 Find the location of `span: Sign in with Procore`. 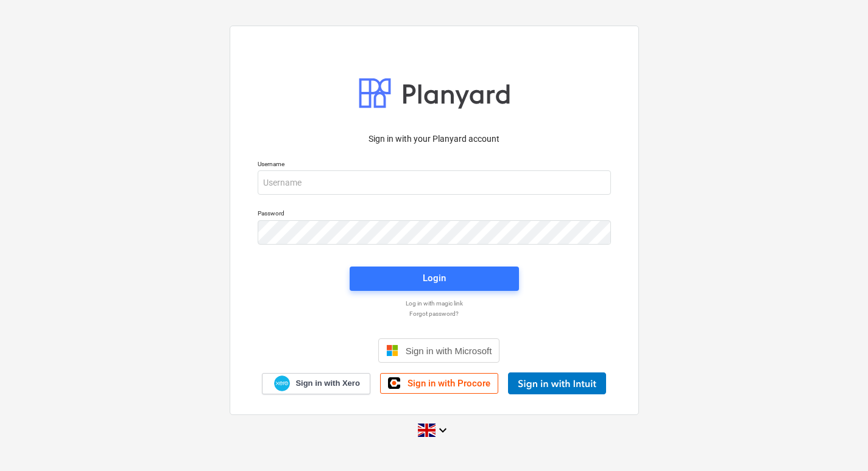

span: Sign in with Procore is located at coordinates (449, 383).